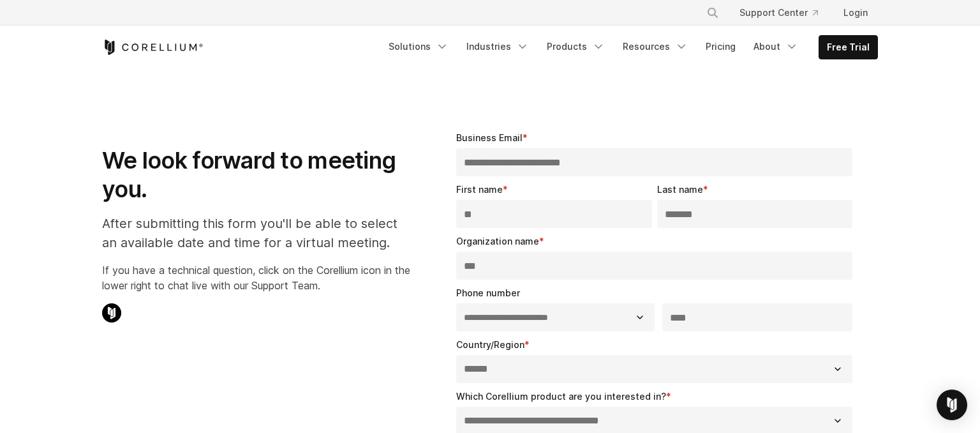  What do you see at coordinates (489, 137) in the screenshot?
I see `span: Business Email` at bounding box center [489, 137].